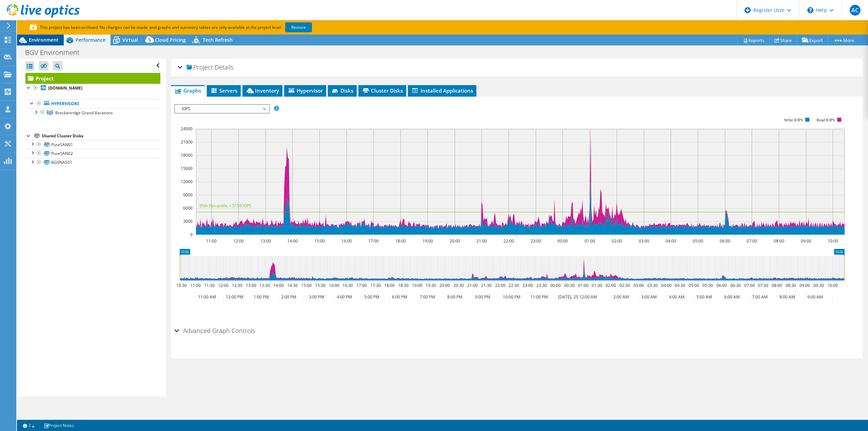  I want to click on text: 16:00, so click(334, 286).